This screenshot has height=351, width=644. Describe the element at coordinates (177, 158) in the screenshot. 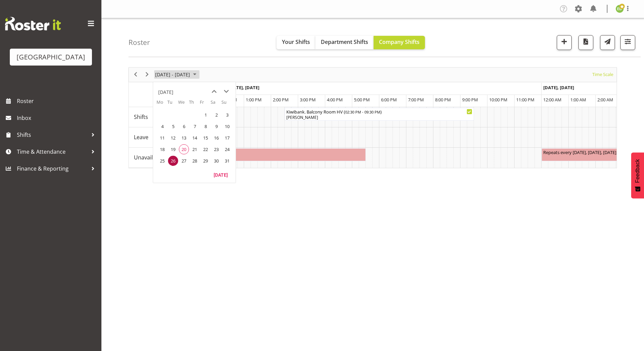

I see `td: Unavailability resource` at that location.